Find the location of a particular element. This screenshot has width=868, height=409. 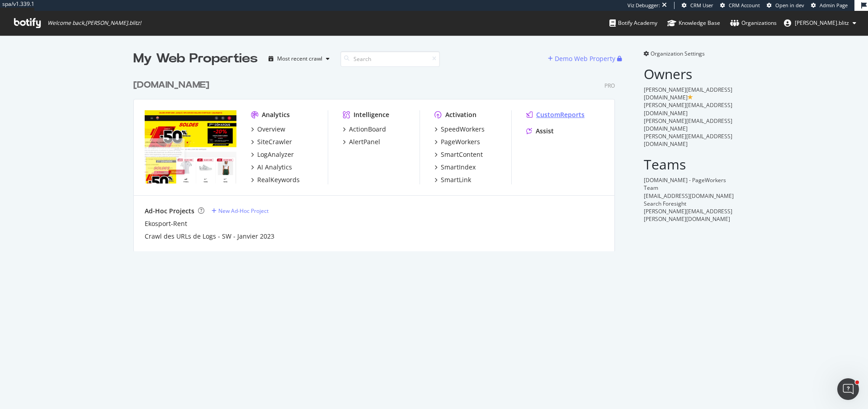

span: Organization Settings is located at coordinates (677, 53).